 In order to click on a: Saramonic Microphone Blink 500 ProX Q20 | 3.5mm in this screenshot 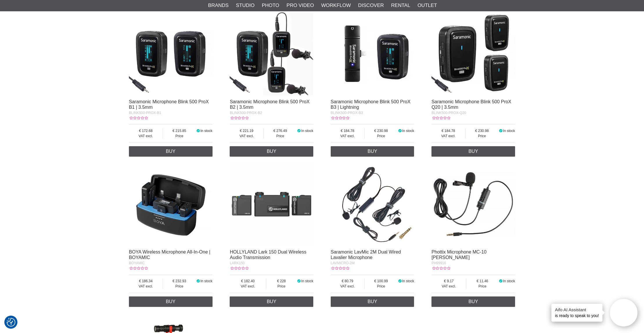, I will do `click(472, 104)`.